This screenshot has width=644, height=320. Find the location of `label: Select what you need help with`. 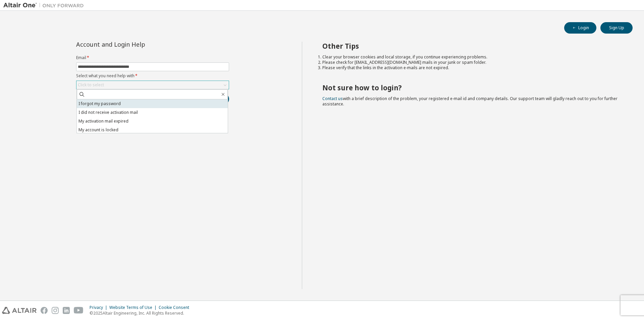

label: Select what you need help with is located at coordinates (153, 76).